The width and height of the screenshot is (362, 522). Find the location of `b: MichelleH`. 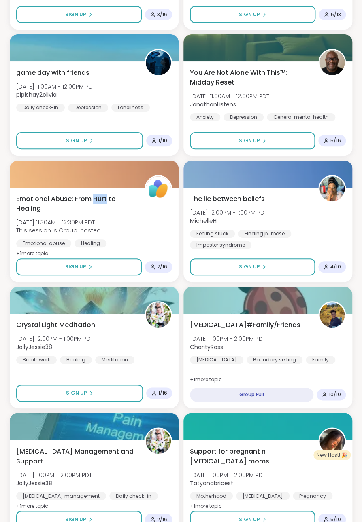

b: MichelleH is located at coordinates (203, 221).